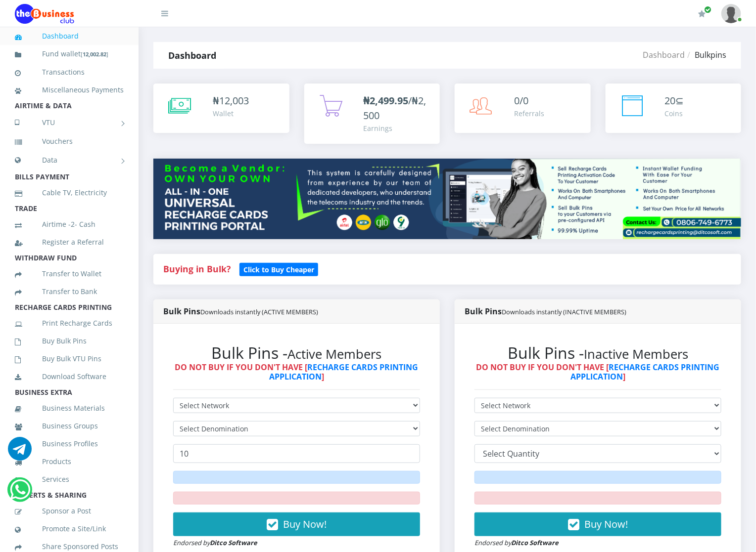 The height and width of the screenshot is (552, 756). I want to click on a: Airtime -2- Cash, so click(69, 224).